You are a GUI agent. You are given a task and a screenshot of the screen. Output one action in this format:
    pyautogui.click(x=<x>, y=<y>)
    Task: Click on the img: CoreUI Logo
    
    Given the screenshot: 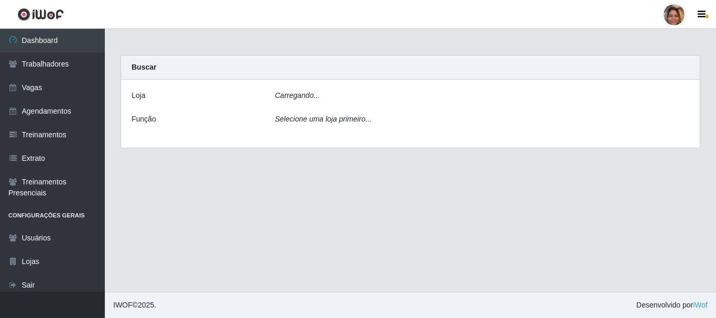 What is the action you would take?
    pyautogui.click(x=40, y=14)
    